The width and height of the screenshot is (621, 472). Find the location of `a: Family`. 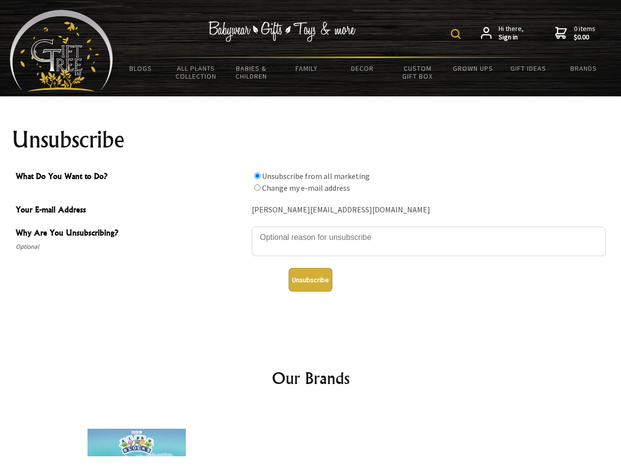

a: Family is located at coordinates (307, 68).